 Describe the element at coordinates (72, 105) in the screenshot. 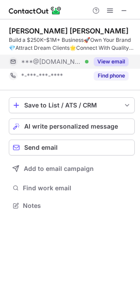

I see `button: save-profile-one-click` at that location.